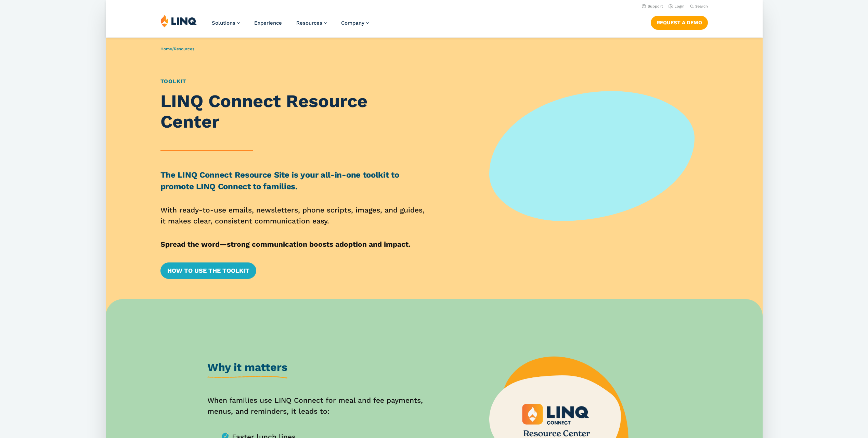 The width and height of the screenshot is (868, 438). I want to click on span: Resources, so click(310, 23).